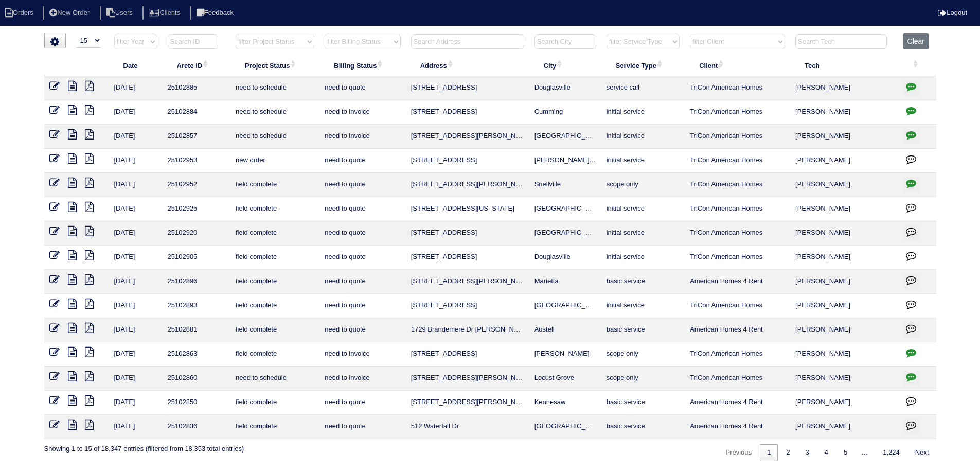 Image resolution: width=980 pixels, height=469 pixels. What do you see at coordinates (136, 65) in the screenshot?
I see `th: Date` at bounding box center [136, 65].